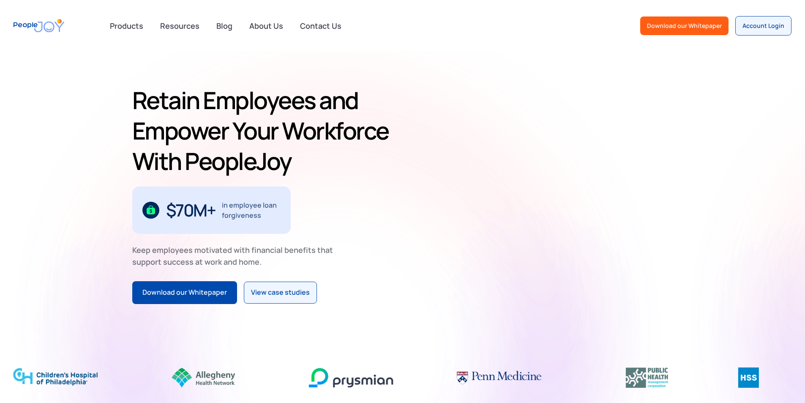 This screenshot has height=403, width=805. What do you see at coordinates (321, 26) in the screenshot?
I see `a: Contact Us` at bounding box center [321, 26].